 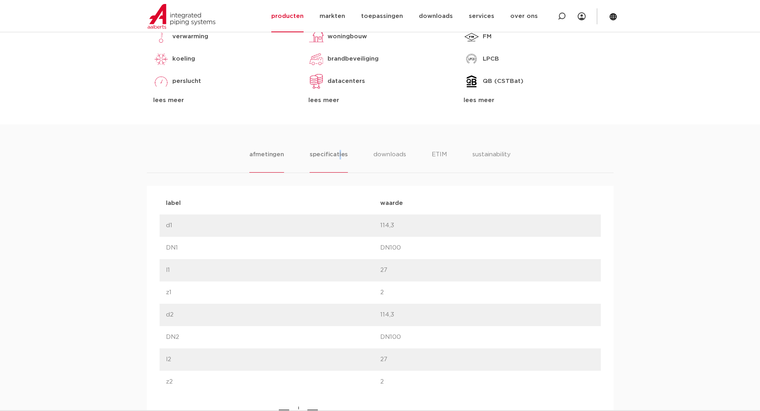 I want to click on p: waarde, so click(x=487, y=203).